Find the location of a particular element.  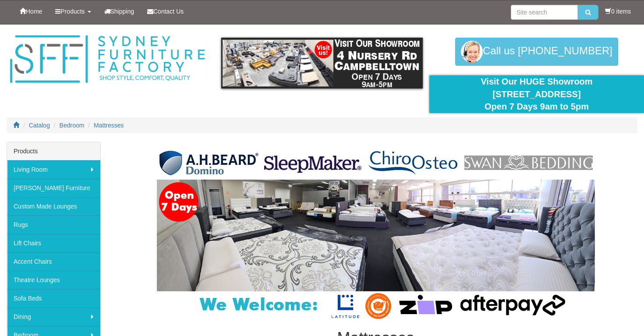

a: Living Room is located at coordinates (53, 170).